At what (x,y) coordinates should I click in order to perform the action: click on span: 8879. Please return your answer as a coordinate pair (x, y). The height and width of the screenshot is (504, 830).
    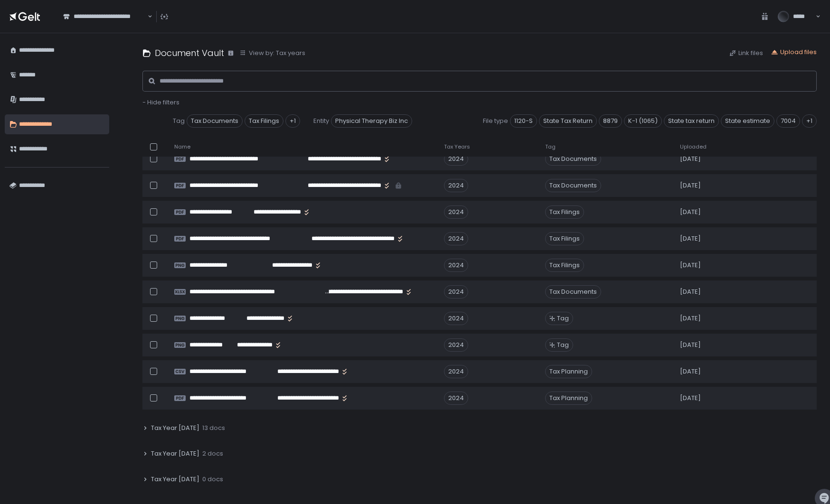
    Looking at the image, I should click on (610, 121).